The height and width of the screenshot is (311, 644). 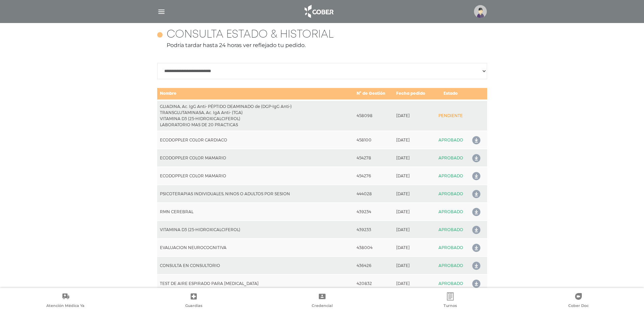 I want to click on td: 438004, so click(x=374, y=248).